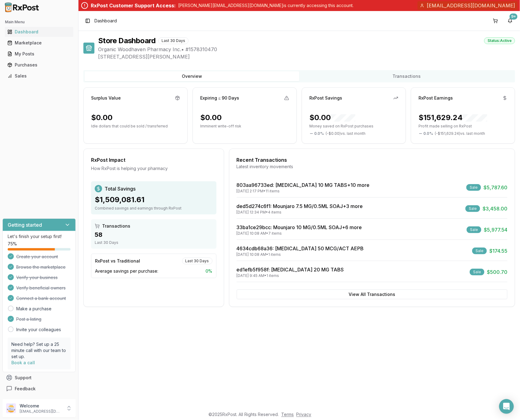  I want to click on span: $174.55, so click(498, 251).